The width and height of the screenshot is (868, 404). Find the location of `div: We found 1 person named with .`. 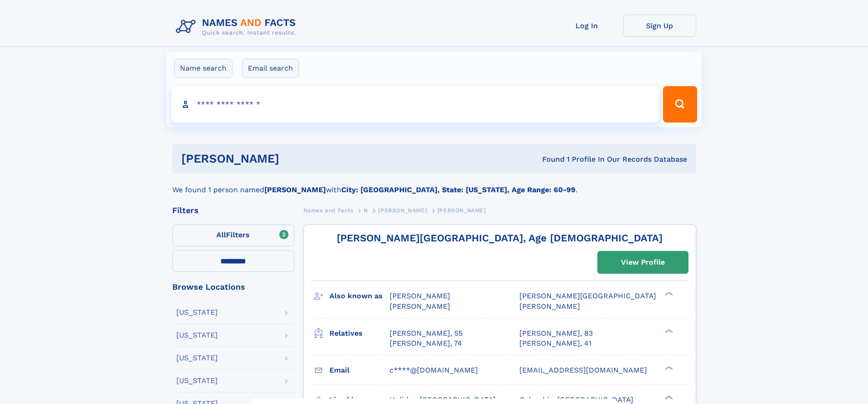

div: We found 1 person named with . is located at coordinates (434, 184).